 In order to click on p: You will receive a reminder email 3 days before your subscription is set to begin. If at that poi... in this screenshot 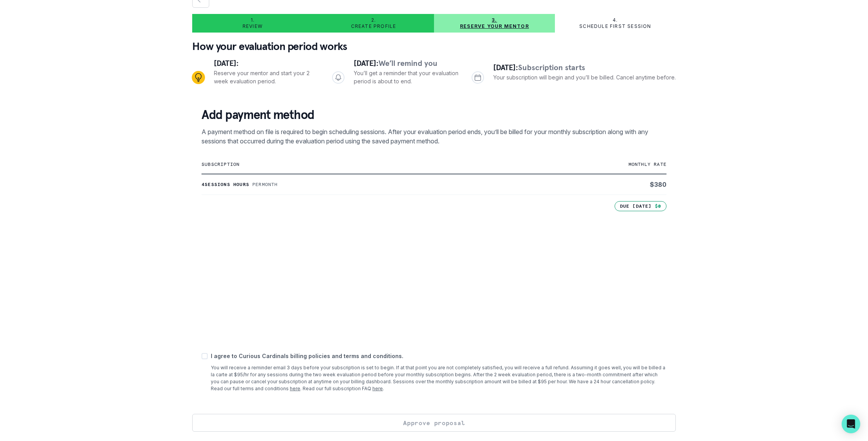, I will do `click(439, 378)`.